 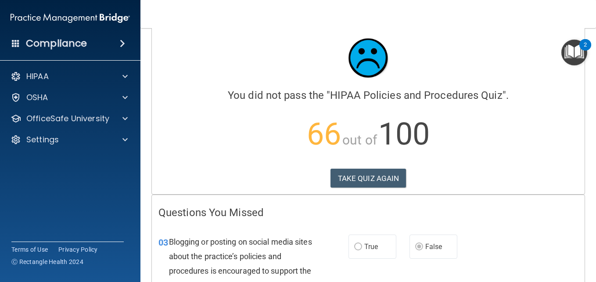 What do you see at coordinates (163, 242) in the screenshot?
I see `span: 03` at bounding box center [163, 242].